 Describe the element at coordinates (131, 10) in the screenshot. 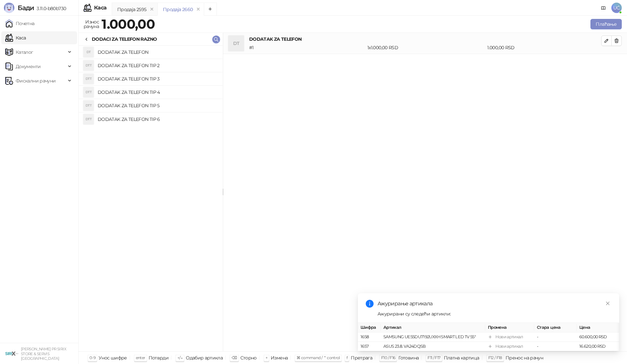

I see `div: Продаја 2595` at that location.